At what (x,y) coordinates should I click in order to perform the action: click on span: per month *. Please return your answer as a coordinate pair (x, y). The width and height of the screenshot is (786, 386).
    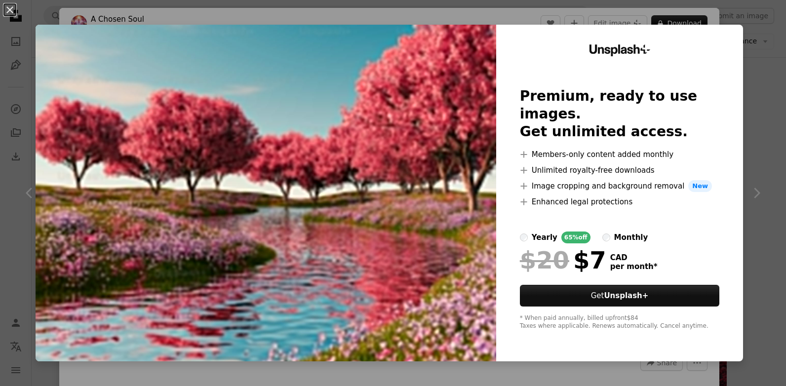
    Looking at the image, I should click on (634, 267).